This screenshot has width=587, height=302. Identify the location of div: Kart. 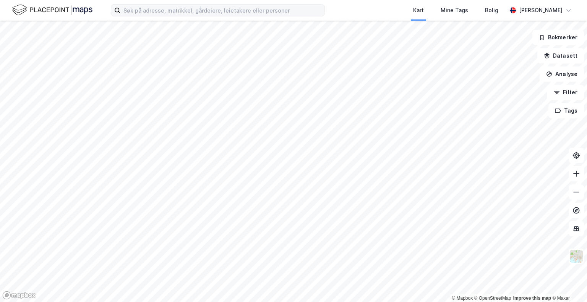
(418, 10).